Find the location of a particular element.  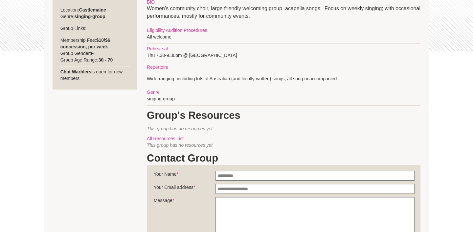

label: Your Email address is located at coordinates (185, 189).